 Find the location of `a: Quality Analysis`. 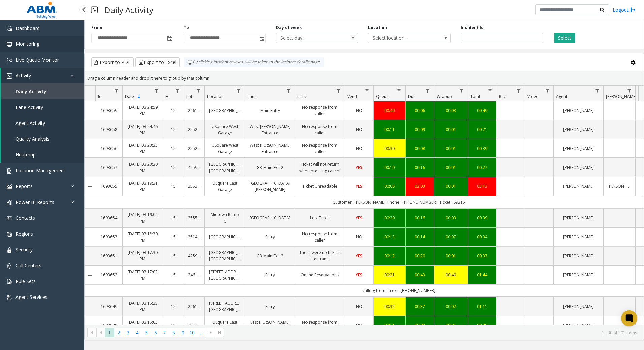

a: Quality Analysis is located at coordinates (43, 139).